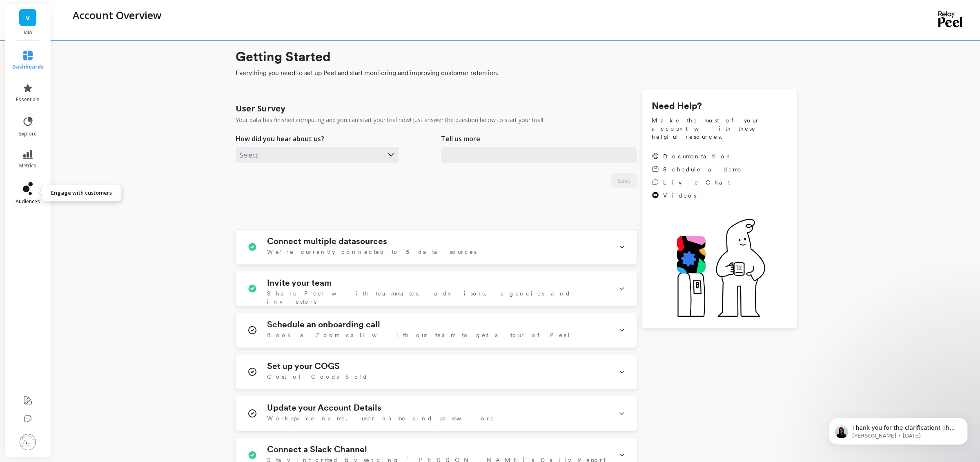 The width and height of the screenshot is (980, 462). What do you see at coordinates (299, 283) in the screenshot?
I see `h1: Invite your team` at bounding box center [299, 283].